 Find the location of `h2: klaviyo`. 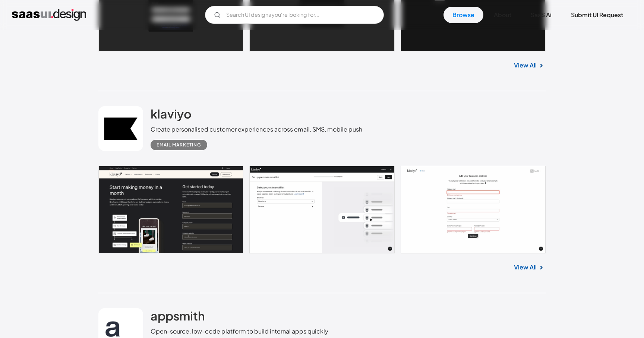

h2: klaviyo is located at coordinates (171, 114).